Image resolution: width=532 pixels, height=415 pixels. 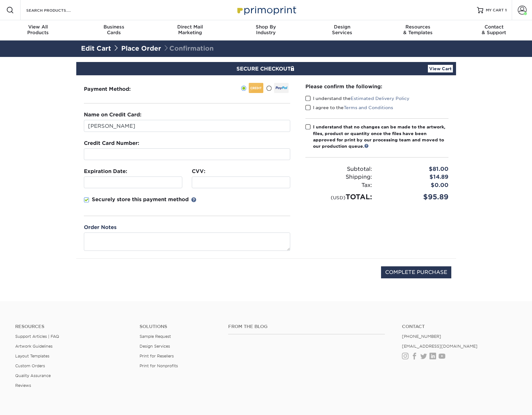 What do you see at coordinates (339, 177) in the screenshot?
I see `div: Shipping:` at bounding box center [339, 177].